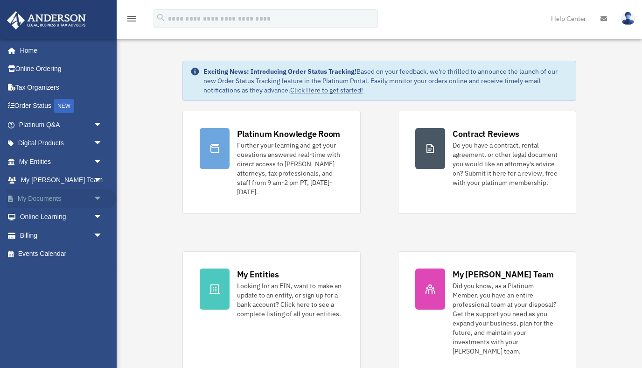 Image resolution: width=642 pixels, height=368 pixels. Describe the element at coordinates (62, 143) in the screenshot. I see `a: Digital Productsarrow_drop_down` at that location.